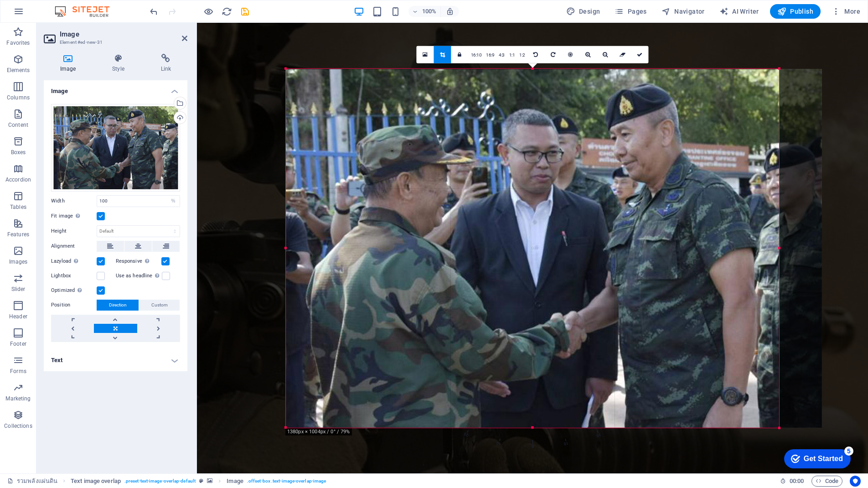 The image size is (868, 488). I want to click on p: Images, so click(18, 261).